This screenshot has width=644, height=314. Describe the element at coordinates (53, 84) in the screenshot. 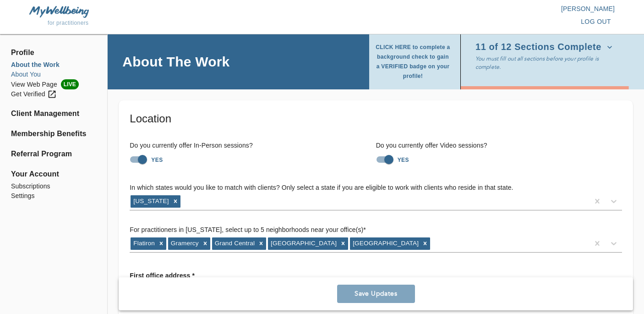

I see `li: View Web Page` at that location.